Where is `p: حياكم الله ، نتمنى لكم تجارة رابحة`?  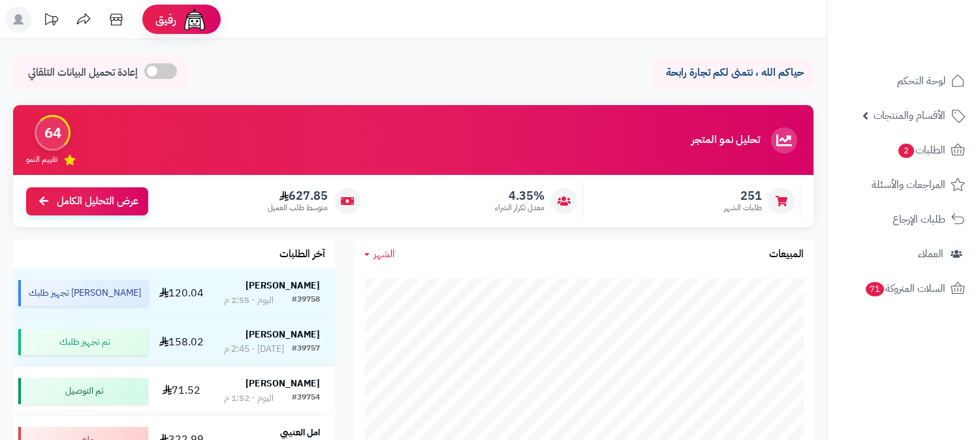
p: حياكم الله ، نتمنى لكم تجارة رابحة is located at coordinates (732, 73).